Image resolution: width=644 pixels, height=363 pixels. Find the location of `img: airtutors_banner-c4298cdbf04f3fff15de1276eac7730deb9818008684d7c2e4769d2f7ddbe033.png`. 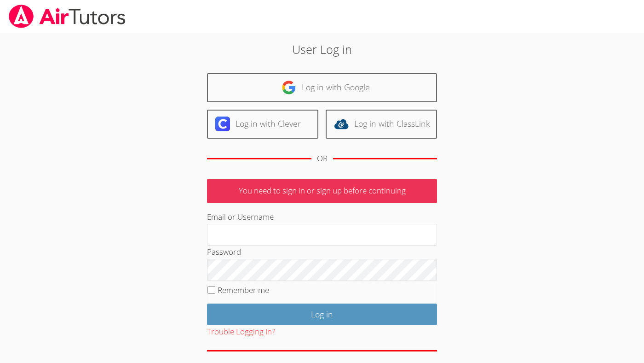

img: airtutors_banner-c4298cdbf04f3fff15de1276eac7730deb9818008684d7c2e4769d2f7ddbe033.png is located at coordinates (67, 16).